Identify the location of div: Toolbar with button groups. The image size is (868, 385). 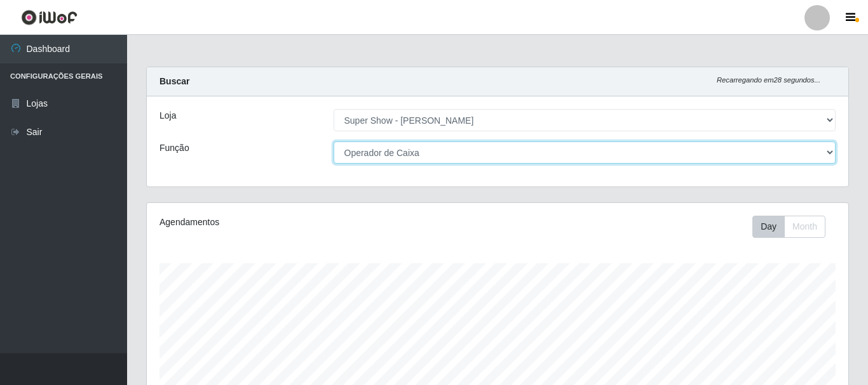
(793, 226).